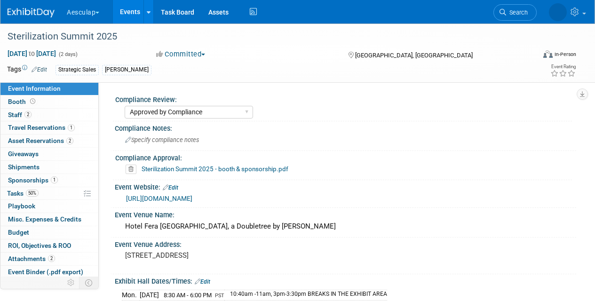  What do you see at coordinates (49, 272) in the screenshot?
I see `a: Event Binder (.pdf export)` at bounding box center [49, 272].